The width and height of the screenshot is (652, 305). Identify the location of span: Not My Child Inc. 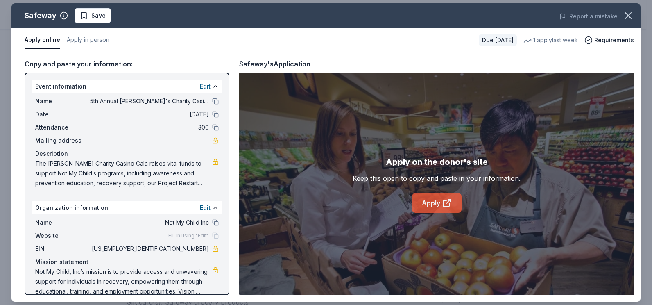
(150, 223).